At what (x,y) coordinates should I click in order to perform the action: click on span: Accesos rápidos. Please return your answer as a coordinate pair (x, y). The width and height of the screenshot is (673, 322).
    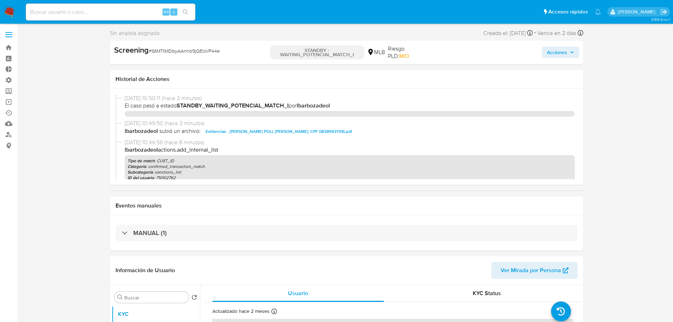
    Looking at the image, I should click on (568, 12).